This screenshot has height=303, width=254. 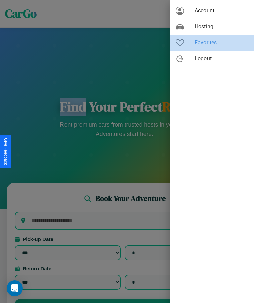 I want to click on span: Hosting, so click(x=221, y=27).